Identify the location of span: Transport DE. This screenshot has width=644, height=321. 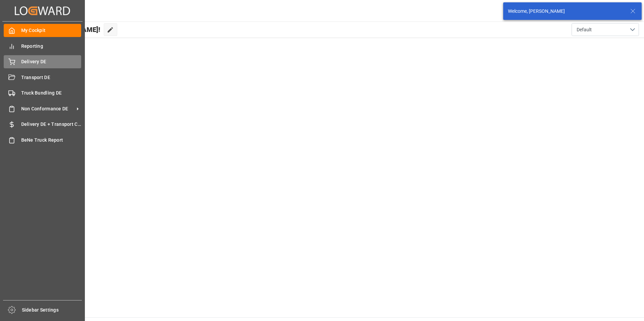
(51, 77).